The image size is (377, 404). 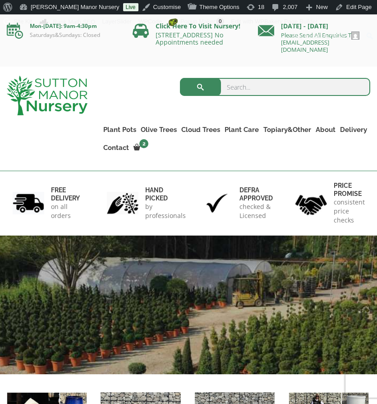 I want to click on img: 4.jpg, so click(x=311, y=203).